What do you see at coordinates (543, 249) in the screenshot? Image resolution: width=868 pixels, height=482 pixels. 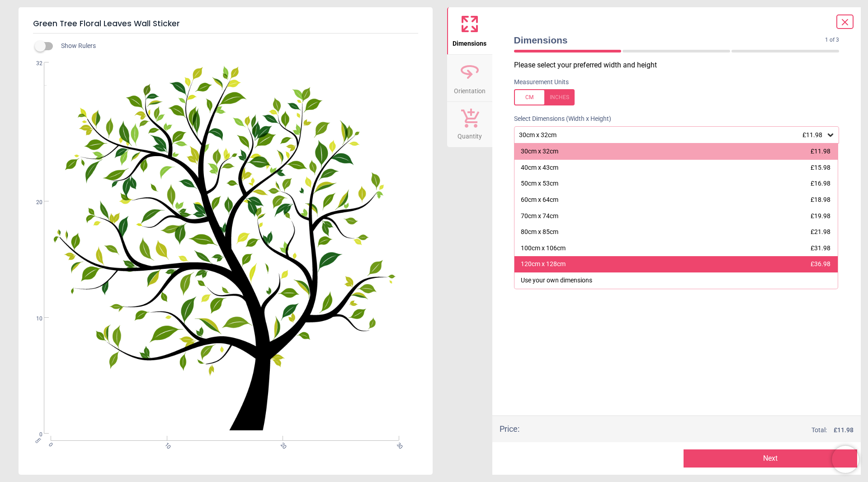 I see `div: 100cm x 106cm` at bounding box center [543, 249].